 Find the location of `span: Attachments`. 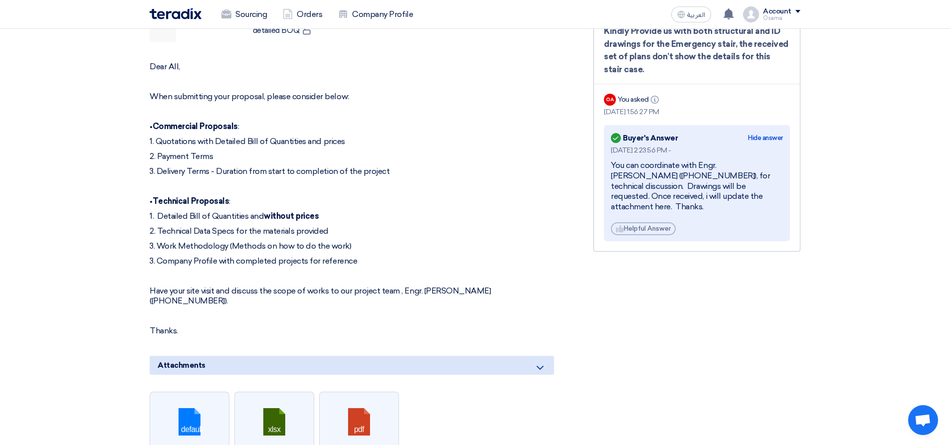

span: Attachments is located at coordinates (182, 366).